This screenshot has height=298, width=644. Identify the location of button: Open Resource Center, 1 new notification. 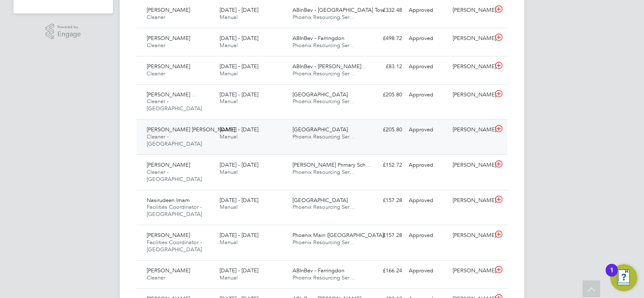
(624, 278).